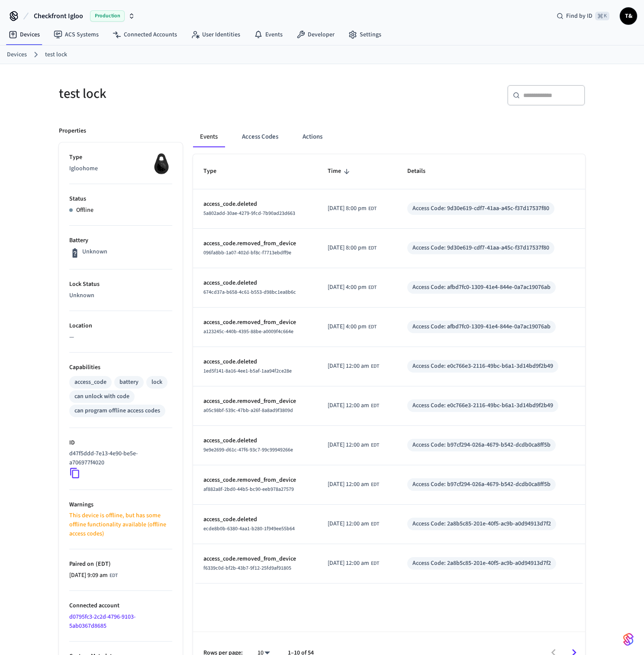  I want to click on p: ID, so click(121, 443).